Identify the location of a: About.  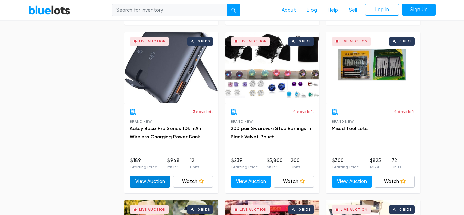
(289, 10).